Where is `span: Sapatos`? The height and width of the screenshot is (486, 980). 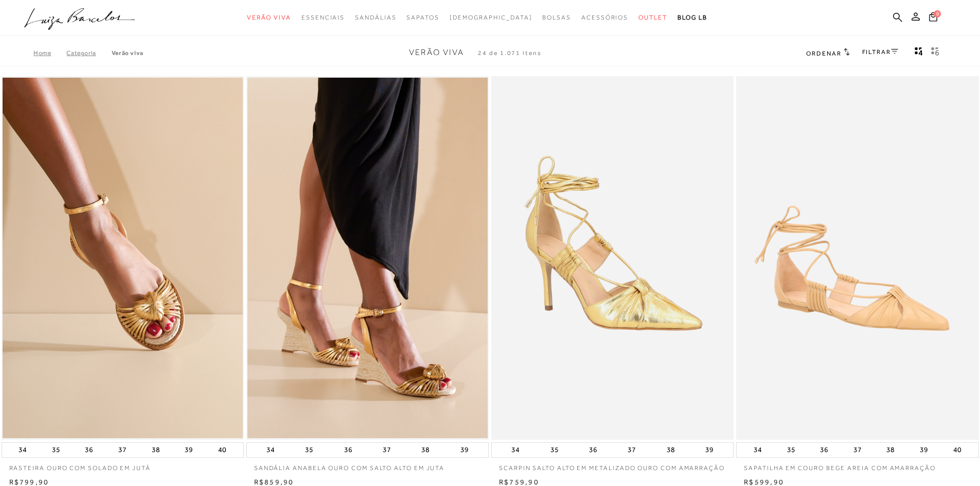
span: Sapatos is located at coordinates (423, 17).